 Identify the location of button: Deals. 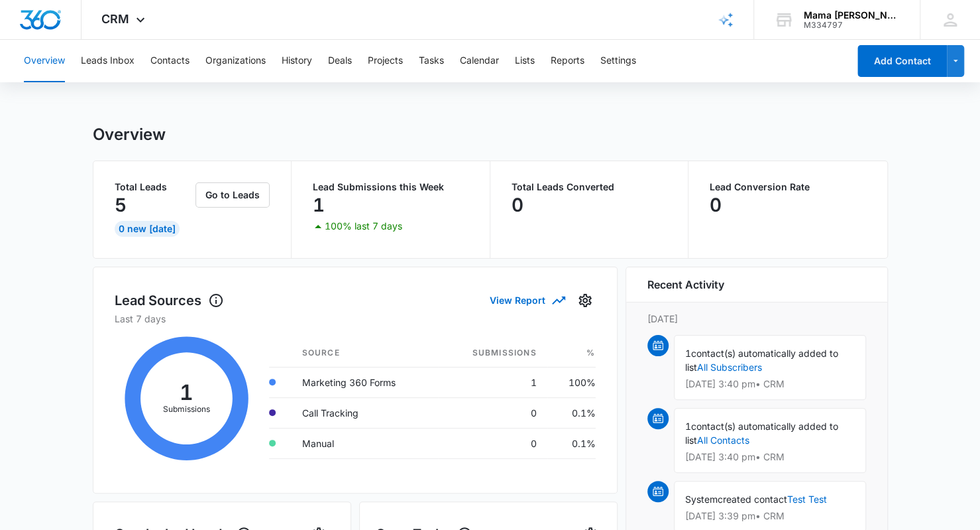
(340, 61).